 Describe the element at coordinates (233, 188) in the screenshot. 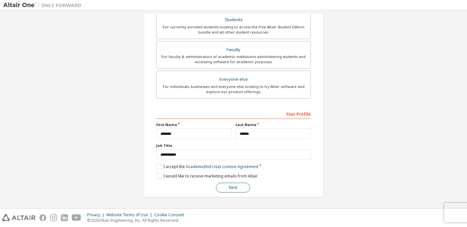

I see `button: Next` at that location.